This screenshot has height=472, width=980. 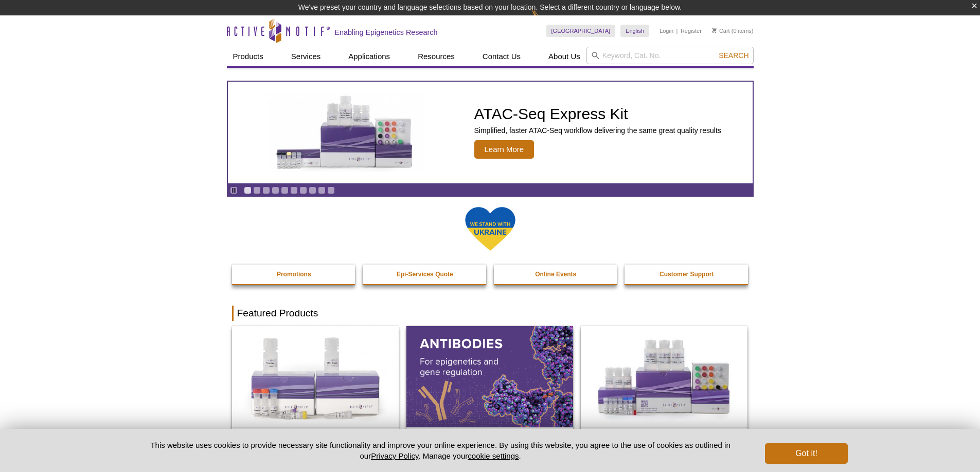 What do you see at coordinates (635, 31) in the screenshot?
I see `a: English` at bounding box center [635, 31].